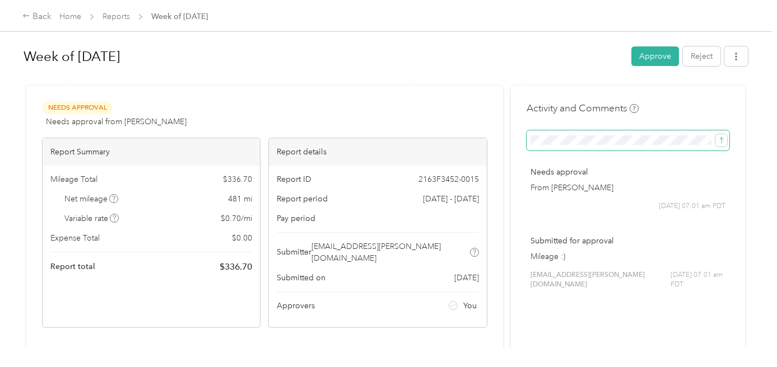  I want to click on button: Reject, so click(701, 56).